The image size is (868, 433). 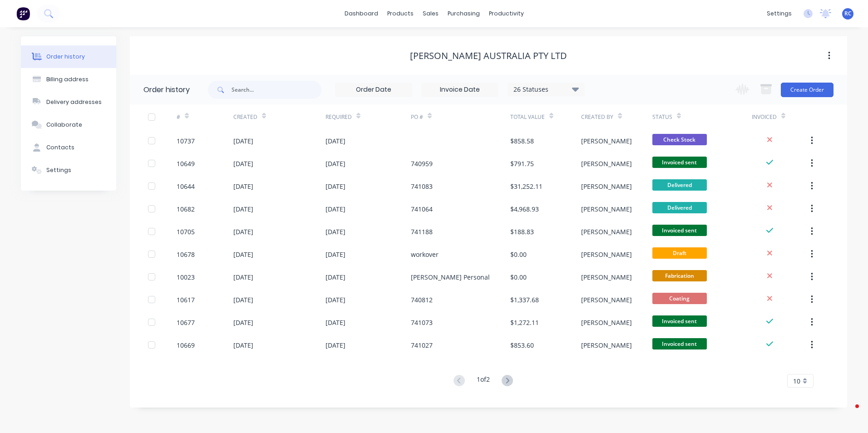 What do you see at coordinates (64, 125) in the screenshot?
I see `div: Collaborate` at bounding box center [64, 125].